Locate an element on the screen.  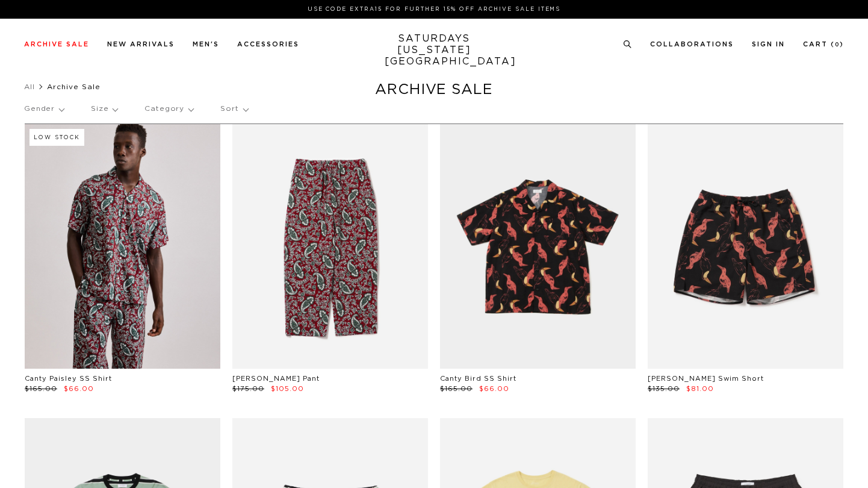
small: 0 is located at coordinates (838, 45).